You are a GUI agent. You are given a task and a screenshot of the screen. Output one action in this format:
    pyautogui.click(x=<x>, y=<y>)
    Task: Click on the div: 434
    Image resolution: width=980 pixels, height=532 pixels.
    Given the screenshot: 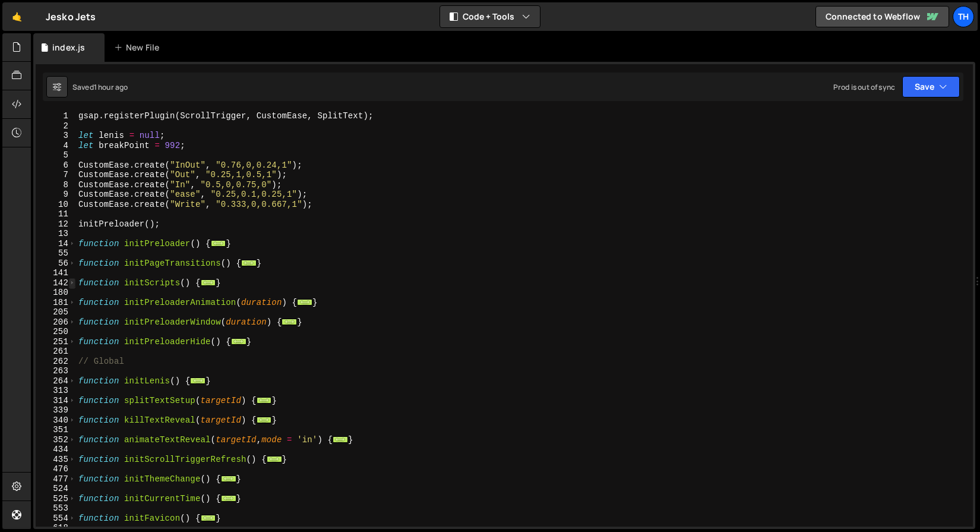 What is the action you would take?
    pyautogui.click(x=56, y=449)
    